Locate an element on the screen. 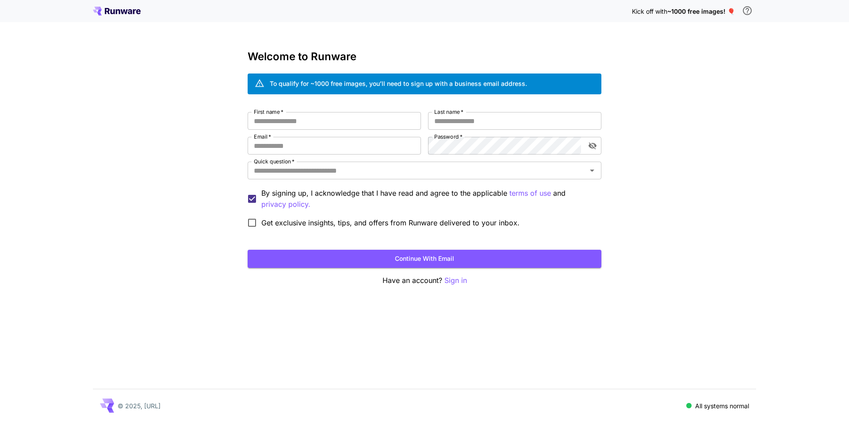 This screenshot has width=849, height=422. p: All systems normal is located at coordinates (722, 405).